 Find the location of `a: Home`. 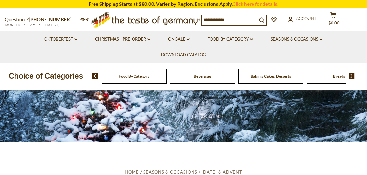

a: Home is located at coordinates (132, 172).